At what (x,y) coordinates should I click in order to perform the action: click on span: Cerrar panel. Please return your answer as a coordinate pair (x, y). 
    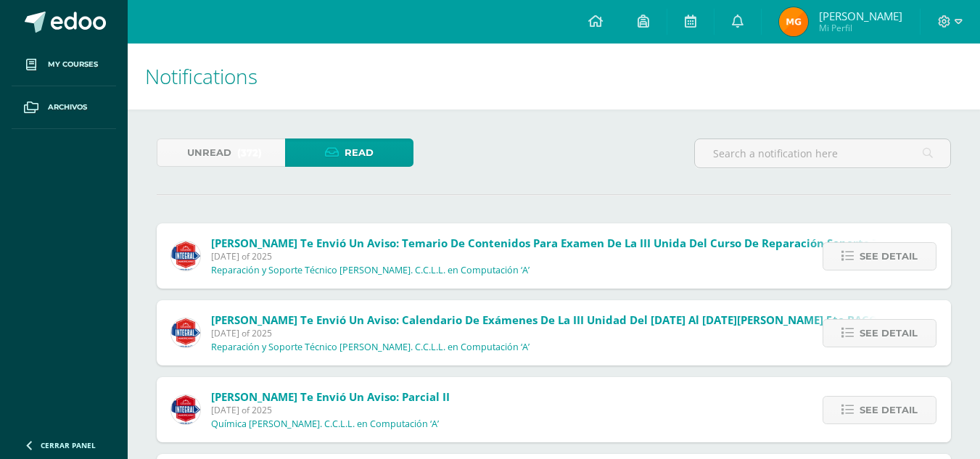
    Looking at the image, I should click on (68, 445).